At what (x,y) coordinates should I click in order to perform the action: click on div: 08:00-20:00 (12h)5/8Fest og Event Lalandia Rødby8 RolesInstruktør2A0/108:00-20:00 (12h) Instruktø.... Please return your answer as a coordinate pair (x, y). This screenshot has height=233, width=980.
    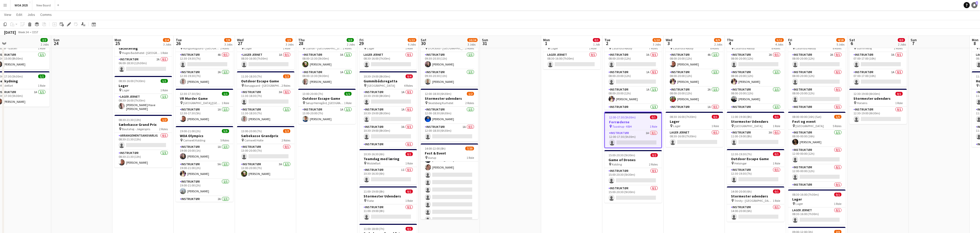
    Looking at the image, I should click on (756, 72).